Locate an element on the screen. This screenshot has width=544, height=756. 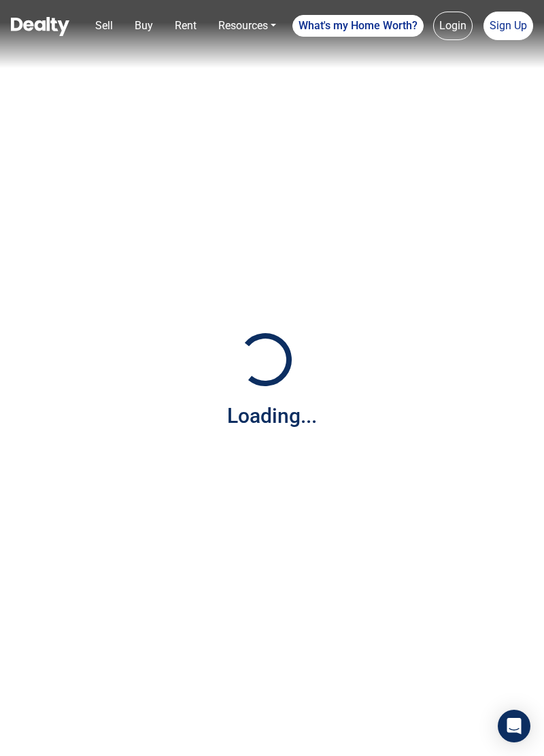
a: Sell is located at coordinates (104, 26).